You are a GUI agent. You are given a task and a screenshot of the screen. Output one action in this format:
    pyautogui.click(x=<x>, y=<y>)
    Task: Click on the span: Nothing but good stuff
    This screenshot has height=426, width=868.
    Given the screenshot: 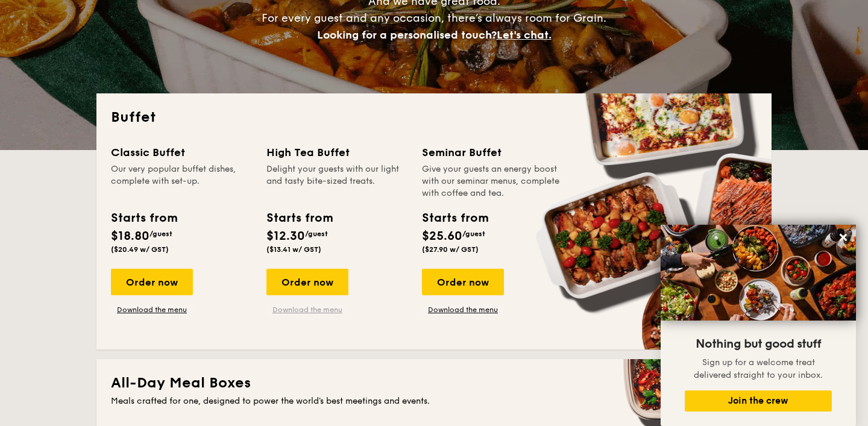 What is the action you would take?
    pyautogui.click(x=758, y=344)
    